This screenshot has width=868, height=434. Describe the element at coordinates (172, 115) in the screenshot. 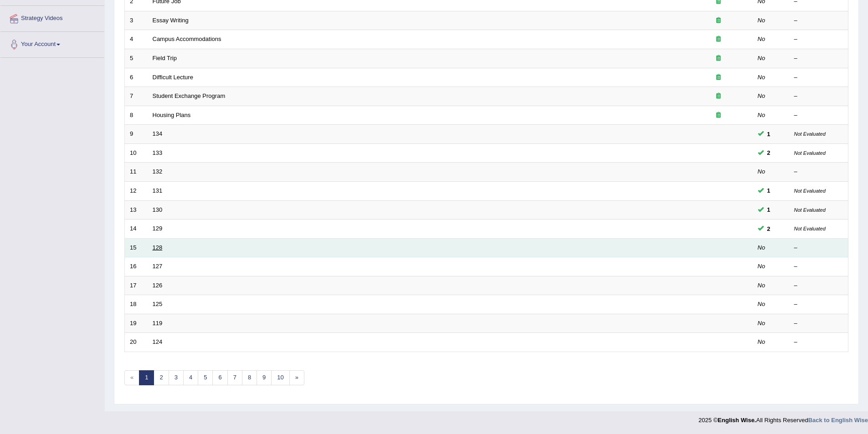

I see `a: Housing Plans` at that location.